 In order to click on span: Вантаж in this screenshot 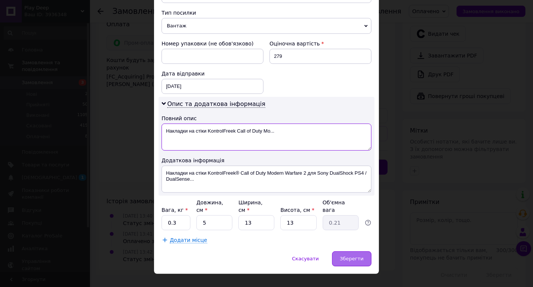, I will do `click(267, 26)`.